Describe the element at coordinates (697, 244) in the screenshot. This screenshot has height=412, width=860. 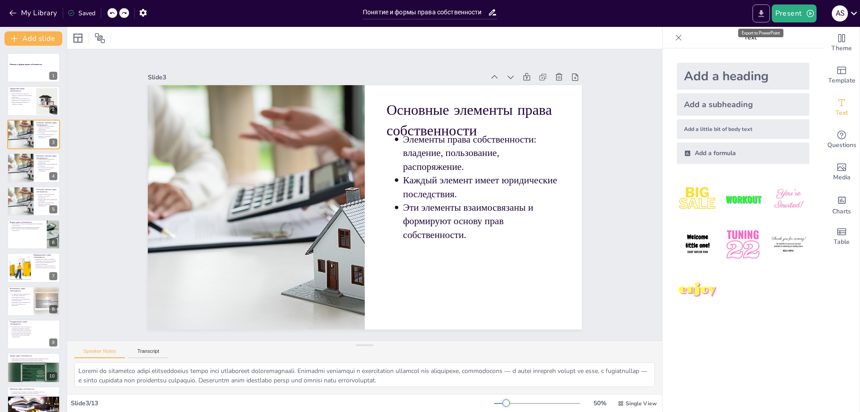
I see `img: 4.jpeg` at that location.